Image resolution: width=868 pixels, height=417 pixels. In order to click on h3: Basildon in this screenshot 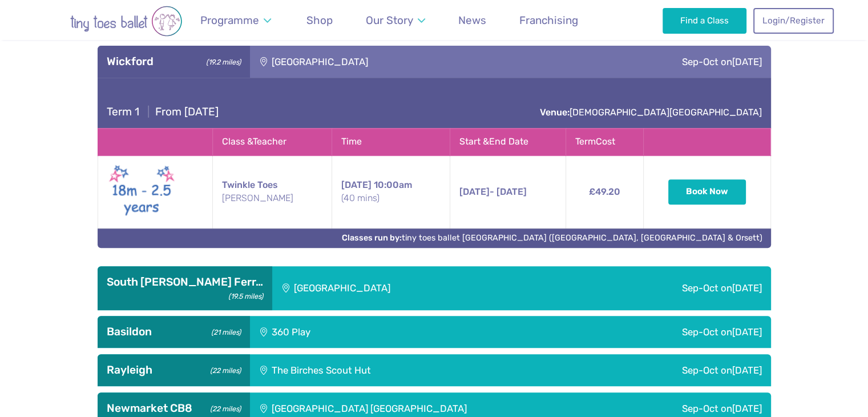, I will do `click(174, 332)`.